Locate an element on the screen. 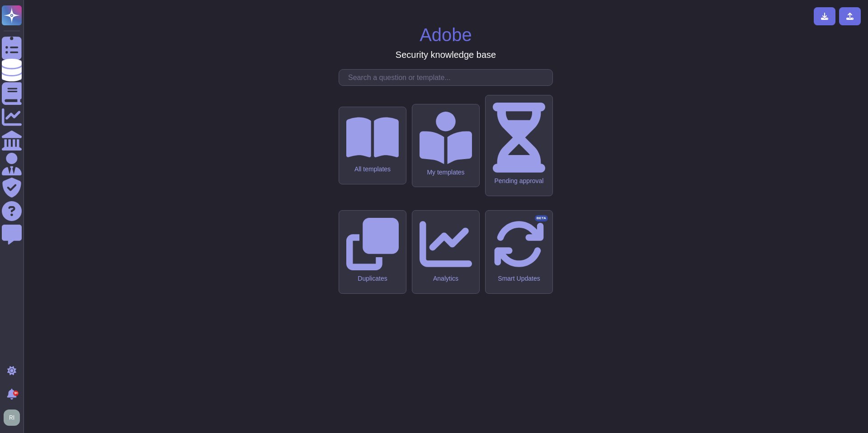 The width and height of the screenshot is (868, 433). h3: Security knowledge base is located at coordinates (446, 55).